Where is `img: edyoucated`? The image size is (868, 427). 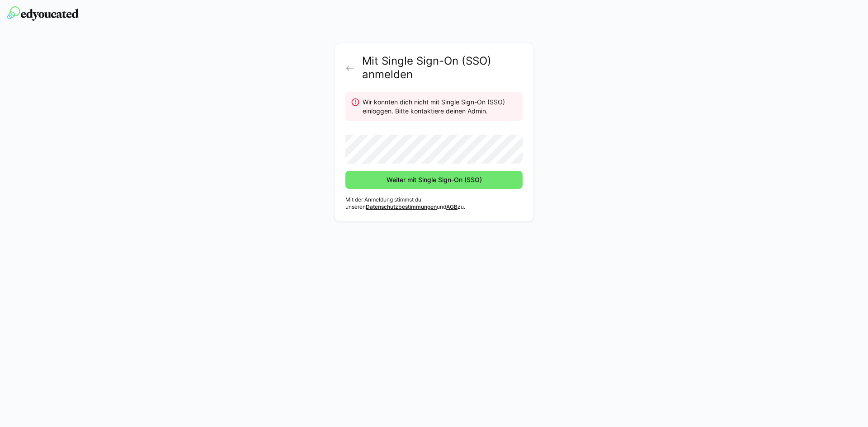 img: edyoucated is located at coordinates (43, 13).